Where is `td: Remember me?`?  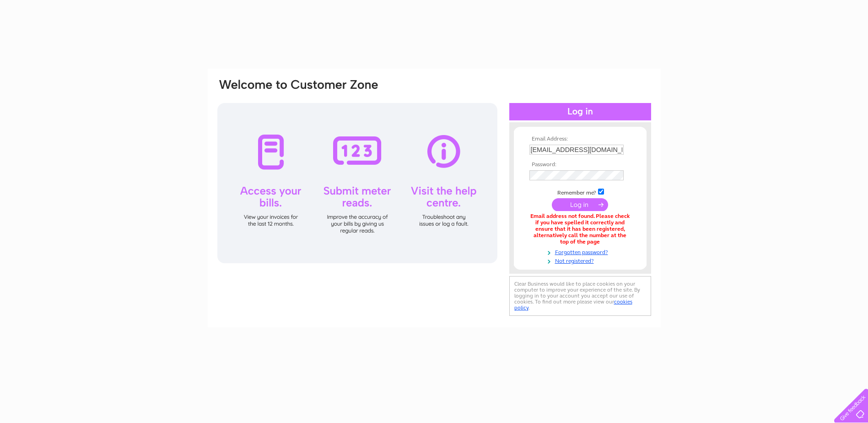
td: Remember me? is located at coordinates (580, 192).